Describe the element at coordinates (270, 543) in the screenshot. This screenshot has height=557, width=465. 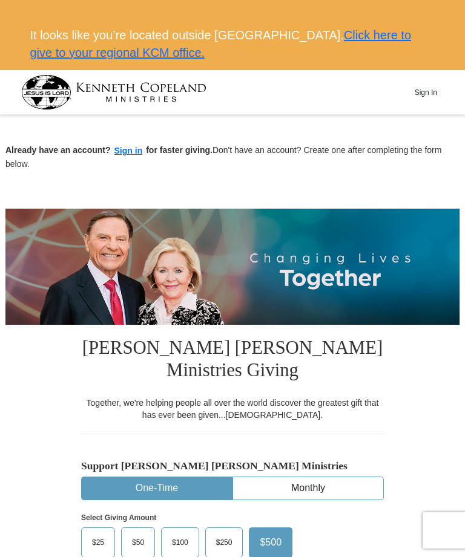
I see `span: $500` at that location.